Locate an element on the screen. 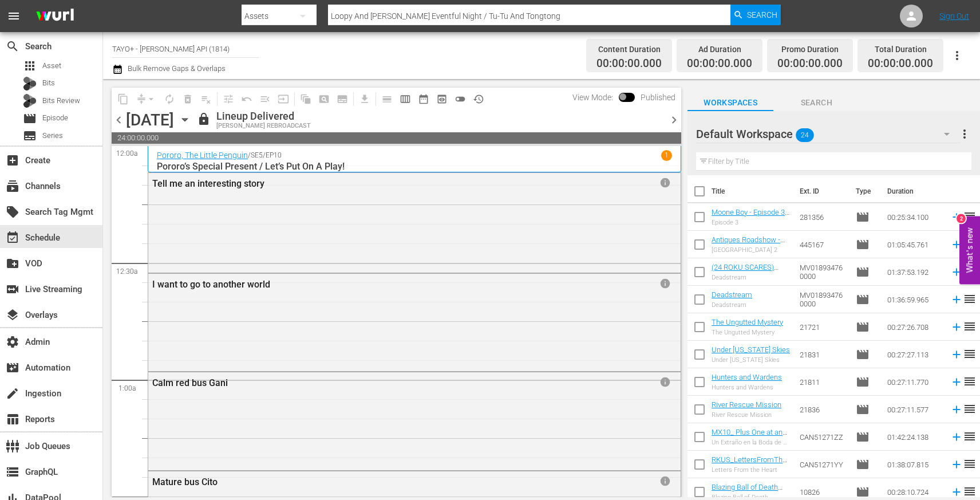 The image size is (980, 500). span: history_outlined is located at coordinates (479, 99).